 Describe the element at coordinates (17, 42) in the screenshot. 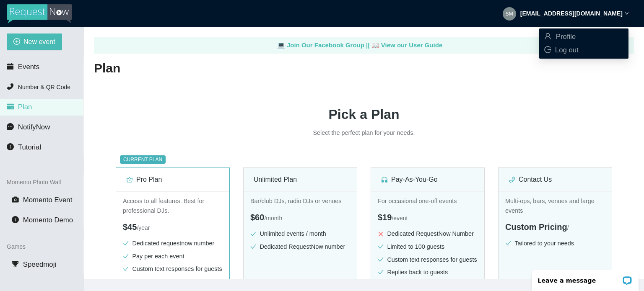

I see `span: plus-circle` at that location.